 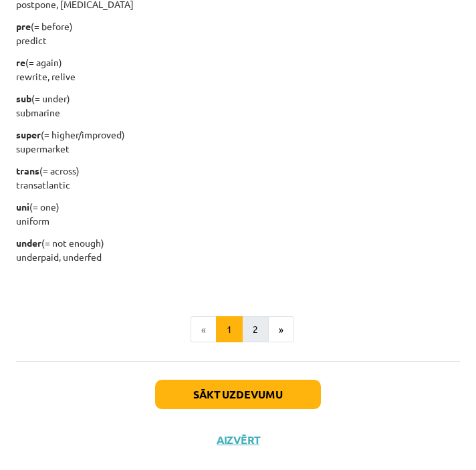 What do you see at coordinates (238, 394) in the screenshot?
I see `button: Sākt uzdevumu` at bounding box center [238, 394].